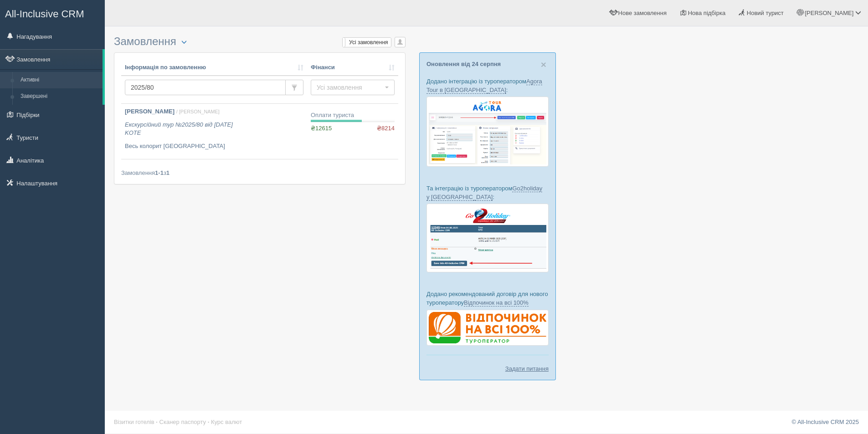 Image resolution: width=868 pixels, height=434 pixels. What do you see at coordinates (159, 173) in the screenshot?
I see `b: 1-1` at bounding box center [159, 173].